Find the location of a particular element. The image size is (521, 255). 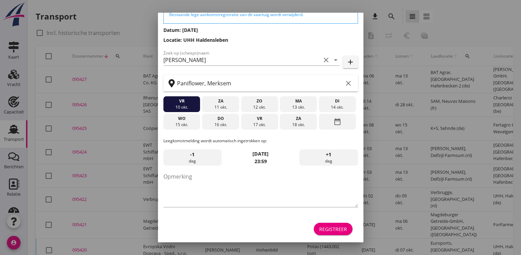

div: 12 okt. is located at coordinates (259, 107).